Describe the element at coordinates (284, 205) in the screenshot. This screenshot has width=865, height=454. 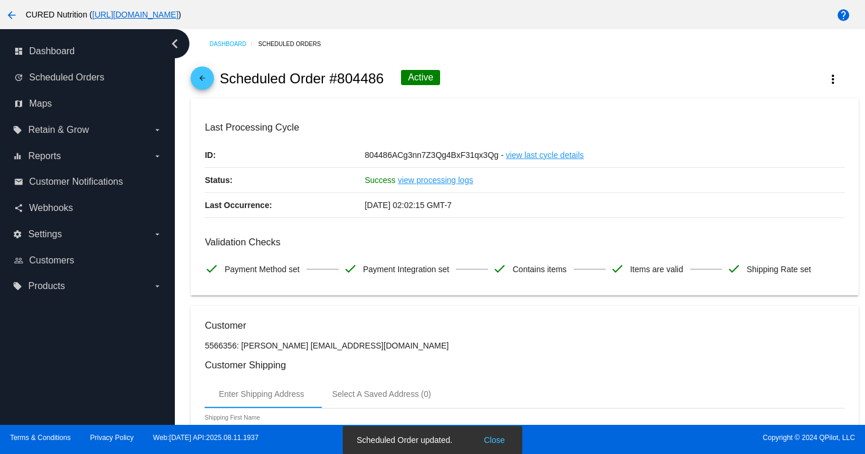
I see `p: Last Occurrence:` at that location.